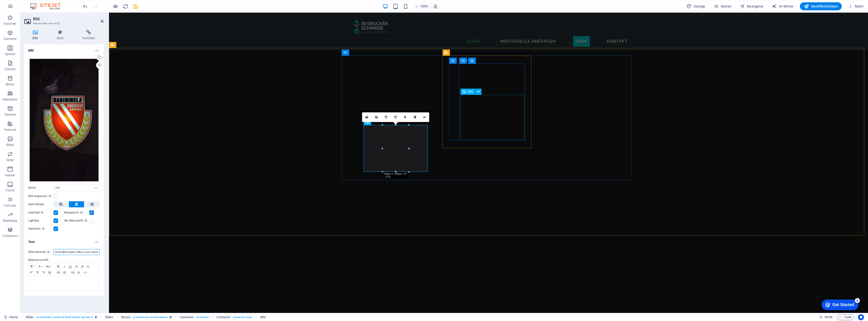 The height and width of the screenshot is (321, 868). I want to click on span: . preset-boxes-v3-hotel-awards, so click(150, 318).